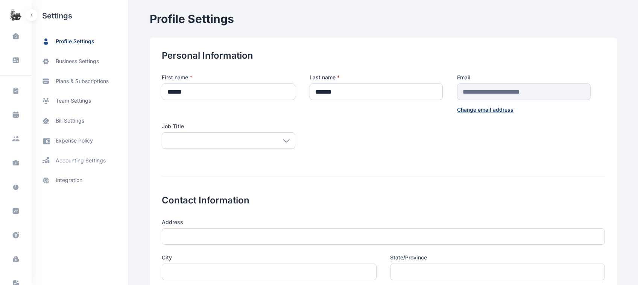 This screenshot has width=638, height=285. I want to click on label: Job Title, so click(228, 126).